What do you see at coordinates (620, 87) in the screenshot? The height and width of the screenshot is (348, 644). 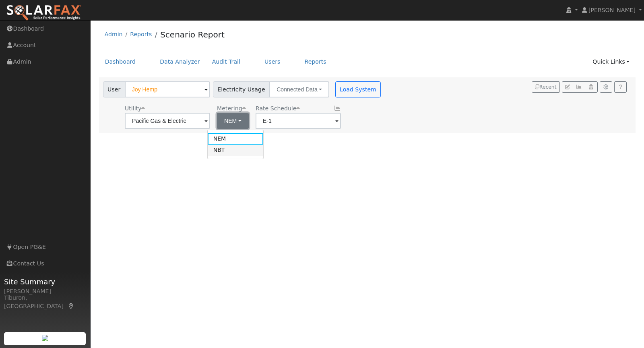 I see `a: Help Link` at bounding box center [620, 87].